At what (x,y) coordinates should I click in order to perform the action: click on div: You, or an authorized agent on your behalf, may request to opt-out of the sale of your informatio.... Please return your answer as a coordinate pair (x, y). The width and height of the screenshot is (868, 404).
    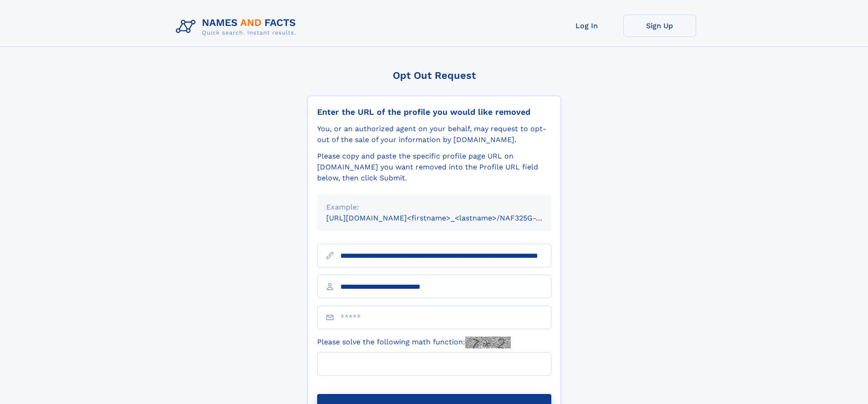
    Looking at the image, I should click on (434, 135).